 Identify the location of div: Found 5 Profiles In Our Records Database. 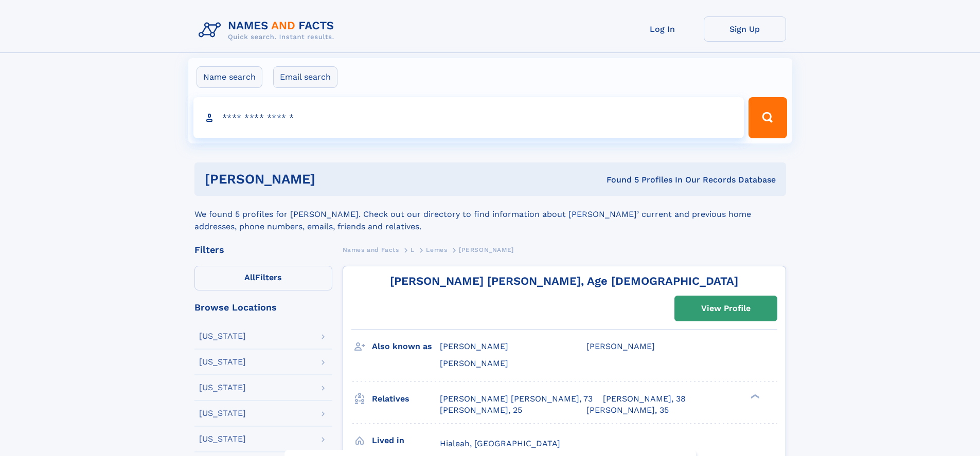
(619, 180).